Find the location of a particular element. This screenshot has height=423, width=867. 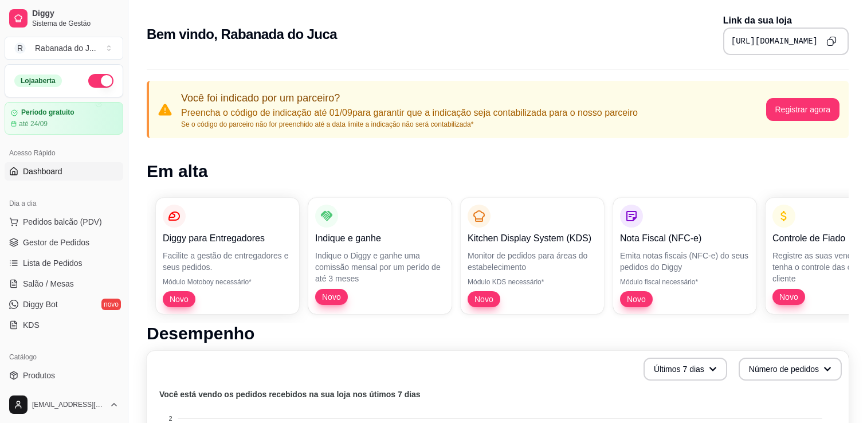

a: Período gratuitoaté 24/09 is located at coordinates (64, 118).